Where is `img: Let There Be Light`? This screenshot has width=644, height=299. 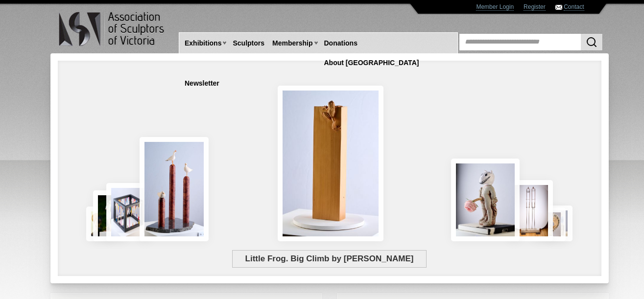 img: Let There Be Light is located at coordinates (485, 199).